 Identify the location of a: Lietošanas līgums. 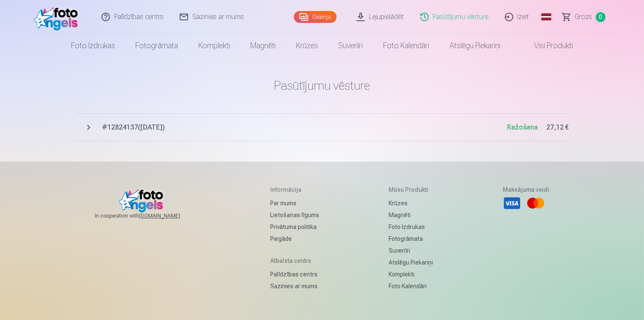
(295, 215).